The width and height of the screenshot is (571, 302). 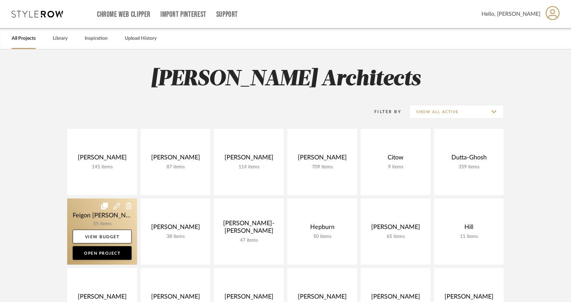 I want to click on a: Upload History, so click(x=140, y=38).